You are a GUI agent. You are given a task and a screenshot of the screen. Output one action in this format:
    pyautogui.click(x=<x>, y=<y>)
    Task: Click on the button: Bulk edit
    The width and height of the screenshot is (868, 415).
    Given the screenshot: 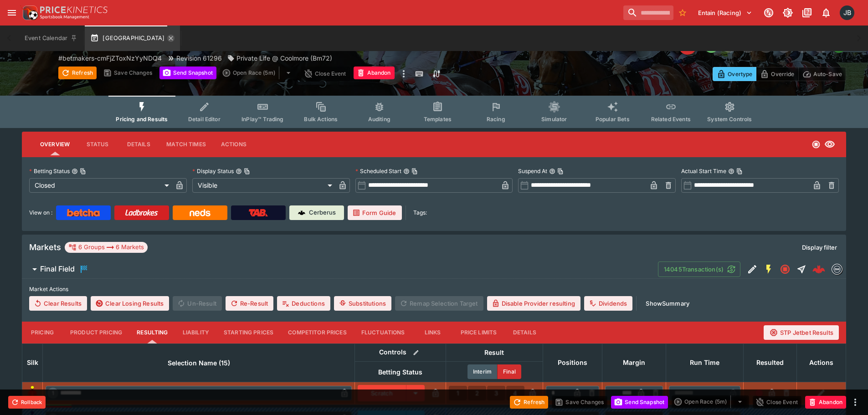 What is the action you would take?
    pyautogui.click(x=416, y=352)
    